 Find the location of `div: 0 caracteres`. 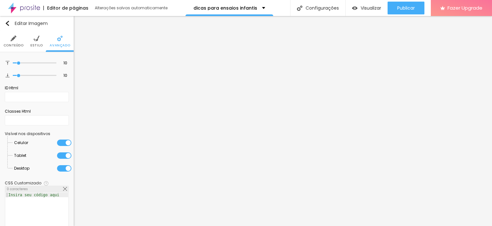

div: 0 caracteres is located at coordinates (37, 189).